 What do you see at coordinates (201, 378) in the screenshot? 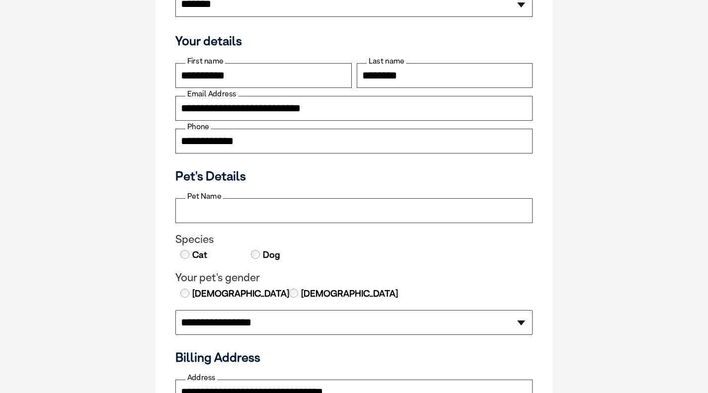
I see `label: Address` at bounding box center [201, 378].